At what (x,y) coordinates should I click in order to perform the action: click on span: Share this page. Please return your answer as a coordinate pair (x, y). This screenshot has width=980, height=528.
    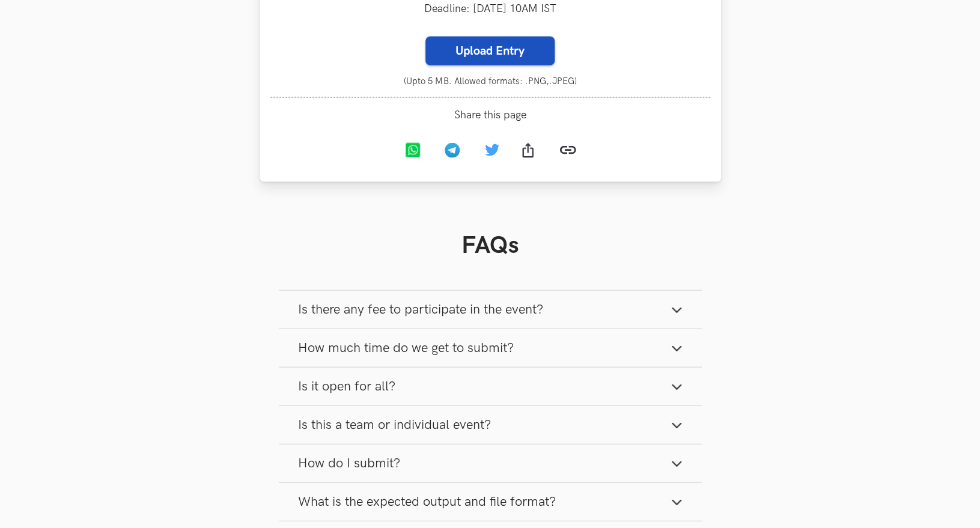
    Looking at the image, I should click on (490, 114).